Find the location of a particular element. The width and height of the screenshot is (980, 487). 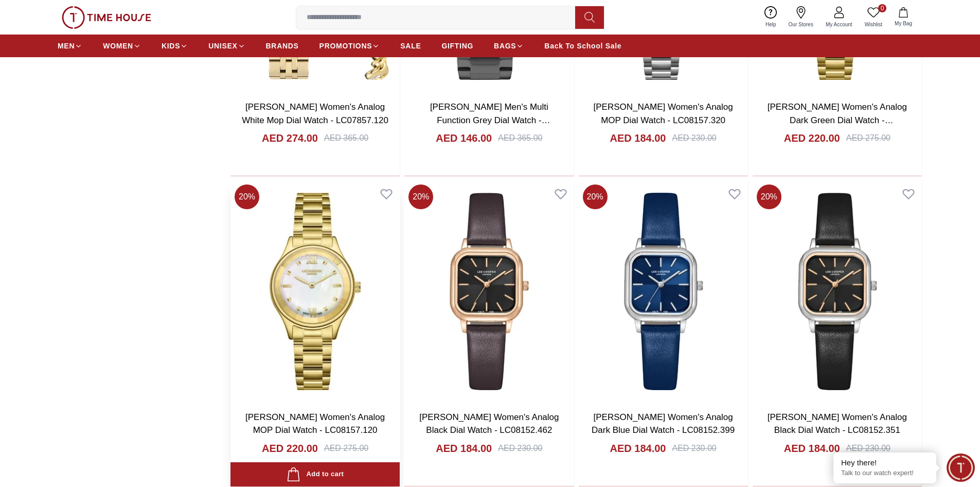

span: KIDS is located at coordinates (171, 46).